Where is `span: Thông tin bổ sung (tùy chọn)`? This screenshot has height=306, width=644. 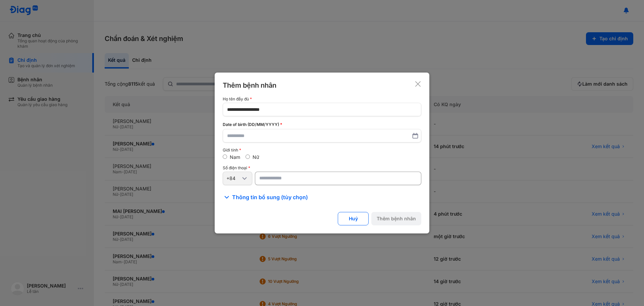
span: Thông tin bổ sung (tùy chọn) is located at coordinates (270, 197).